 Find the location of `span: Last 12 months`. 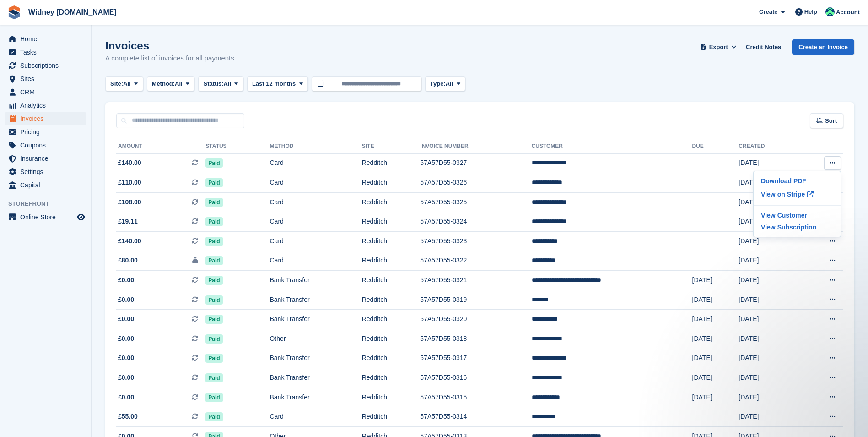

span: Last 12 months is located at coordinates (274, 84).